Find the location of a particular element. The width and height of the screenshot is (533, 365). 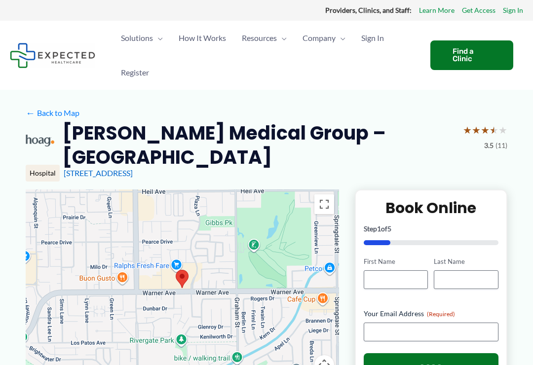

div: Hospital is located at coordinates (42, 173).